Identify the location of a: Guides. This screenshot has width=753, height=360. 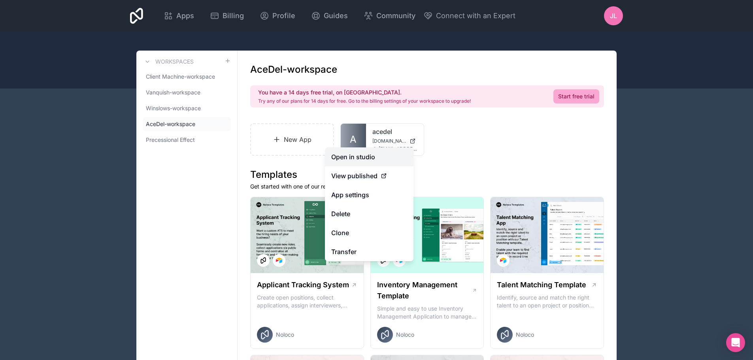
(329, 16).